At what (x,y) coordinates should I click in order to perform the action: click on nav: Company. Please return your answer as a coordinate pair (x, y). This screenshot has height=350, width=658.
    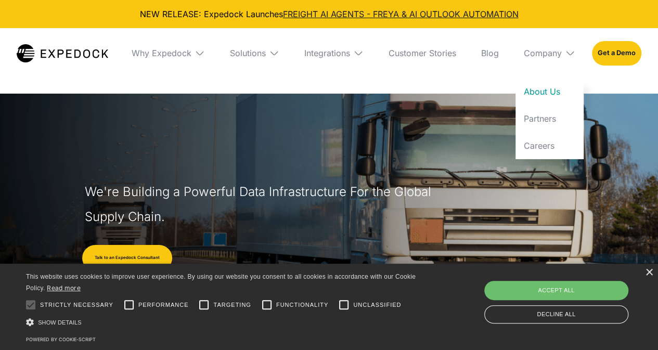
    Looking at the image, I should click on (549, 119).